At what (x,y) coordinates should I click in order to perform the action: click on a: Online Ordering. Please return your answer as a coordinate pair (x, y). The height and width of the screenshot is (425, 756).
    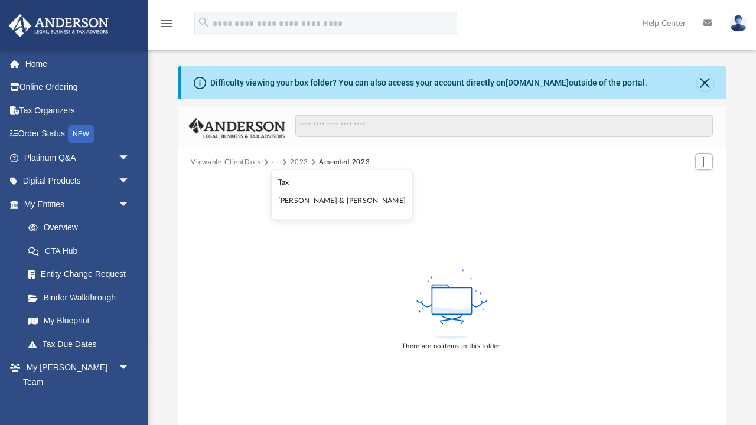
    Looking at the image, I should click on (78, 87).